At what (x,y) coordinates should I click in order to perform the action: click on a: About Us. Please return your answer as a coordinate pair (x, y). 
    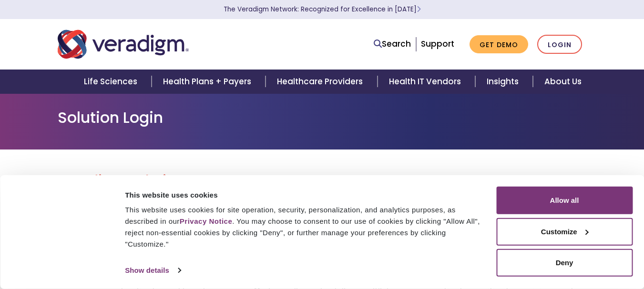
    Looking at the image, I should click on (563, 81).